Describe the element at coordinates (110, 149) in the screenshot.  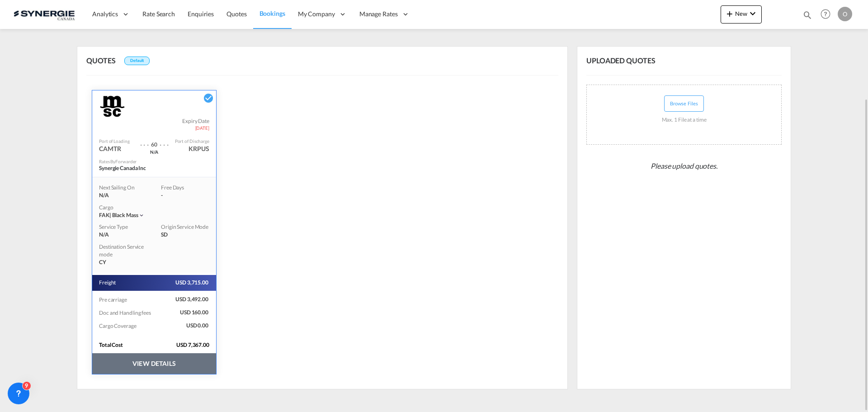
I see `div: CAMTR` at that location.